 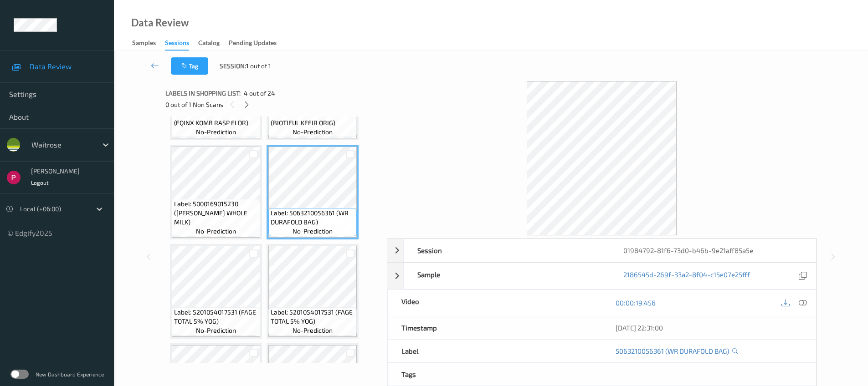 What do you see at coordinates (636, 303) in the screenshot?
I see `a: 00:00:19.456` at bounding box center [636, 303].